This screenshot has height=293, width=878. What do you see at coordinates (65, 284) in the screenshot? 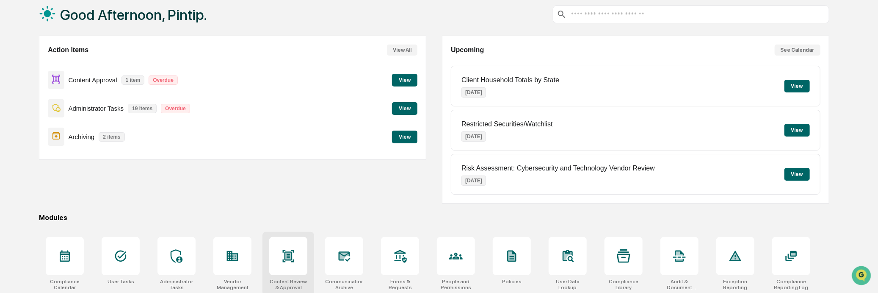
I see `div: Compliance Calendar` at bounding box center [65, 284].